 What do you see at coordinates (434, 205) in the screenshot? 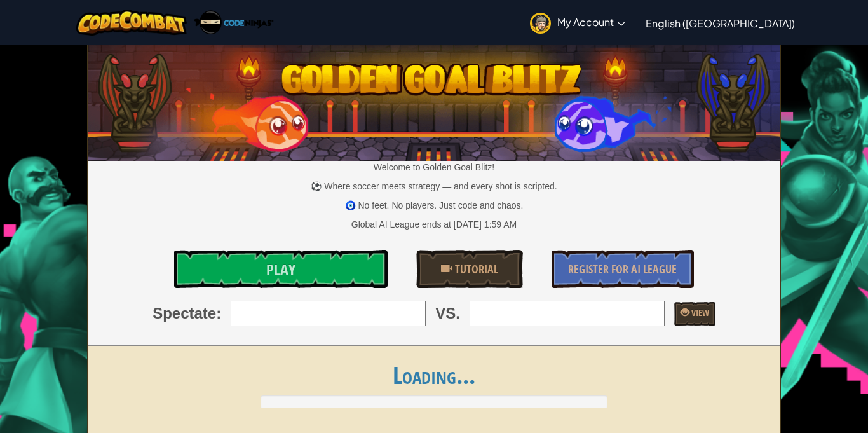
I see `p: 🧿 No feet. No players. Just code and chaos.` at bounding box center [434, 205].